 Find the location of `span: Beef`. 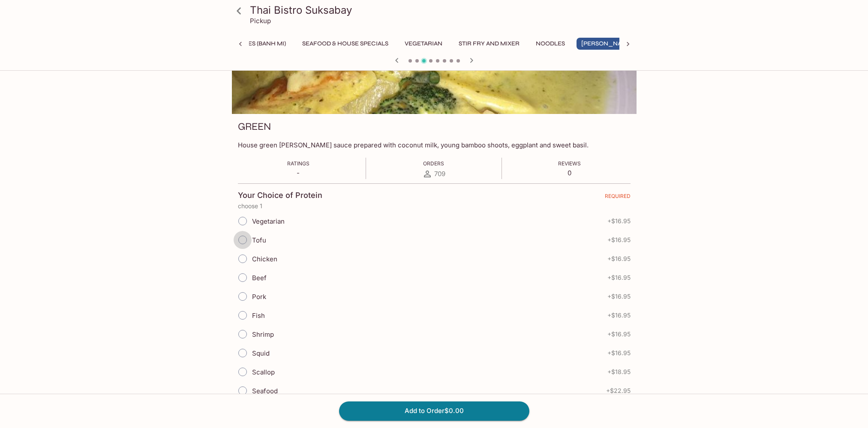

span: Beef is located at coordinates (259, 277).